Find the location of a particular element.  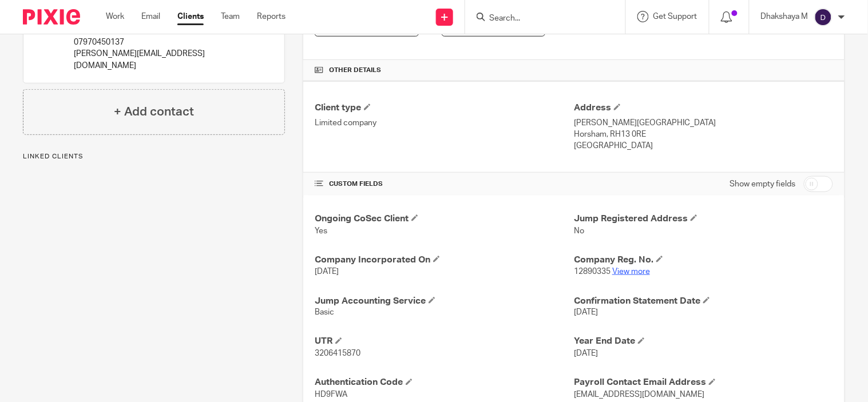

span: Basic is located at coordinates (324, 313).